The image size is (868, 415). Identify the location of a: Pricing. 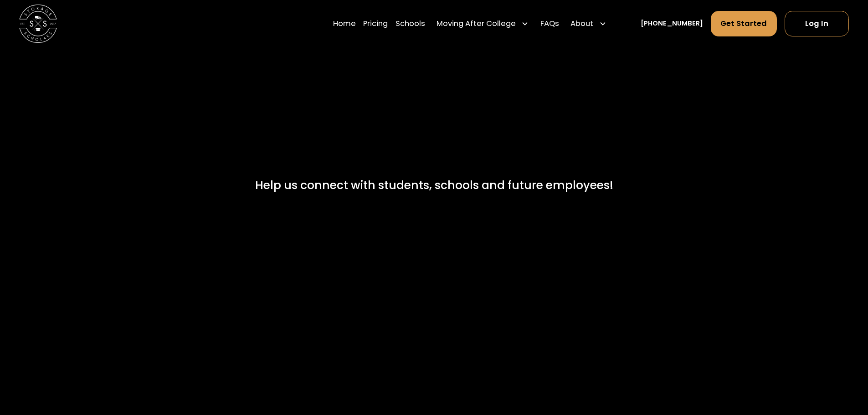
(375, 24).